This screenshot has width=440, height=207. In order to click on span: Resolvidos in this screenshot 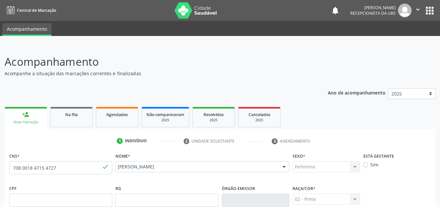, I will do `click(214, 114)`.